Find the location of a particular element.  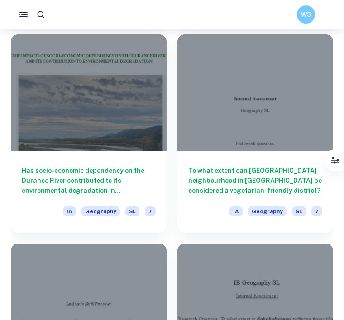

h6: Has socio-economic dependency on the Durance River contributed to its environmental degradation i... is located at coordinates (89, 181).